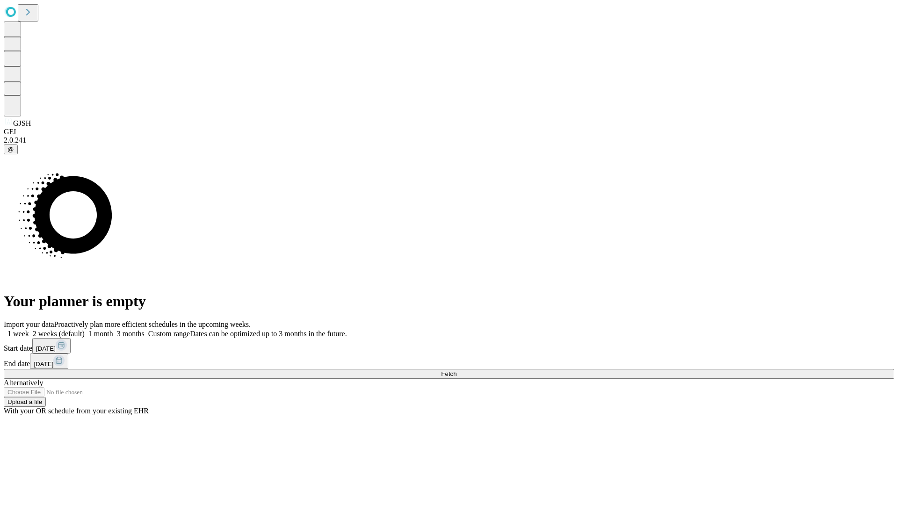 Image resolution: width=898 pixels, height=505 pixels. Describe the element at coordinates (449, 140) in the screenshot. I see `div: 2.0.241` at that location.